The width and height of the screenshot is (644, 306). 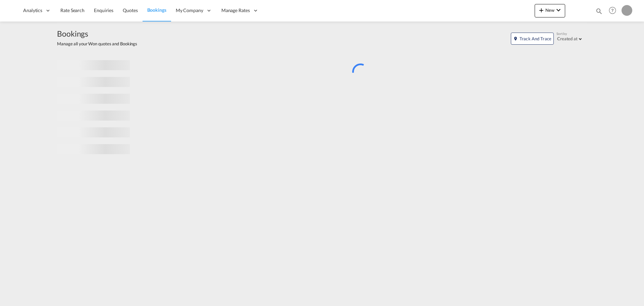 I want to click on span: New, so click(x=550, y=10).